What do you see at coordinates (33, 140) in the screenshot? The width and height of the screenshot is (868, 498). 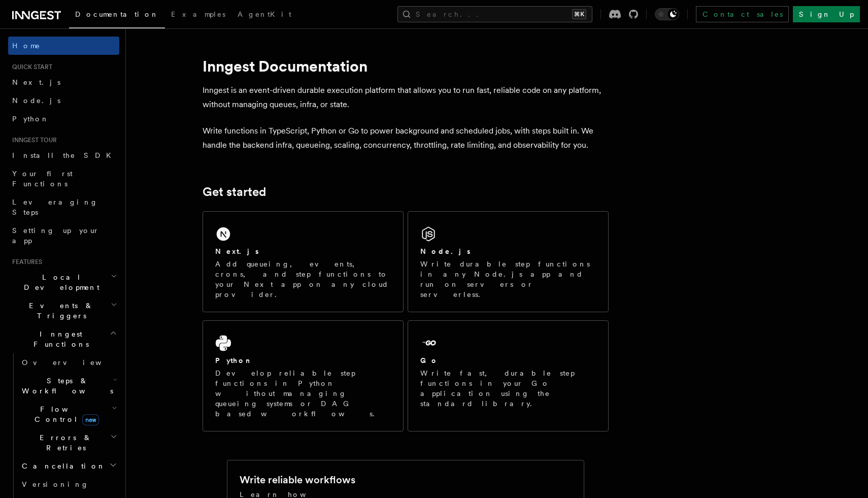 I see `span: Inngest tour` at bounding box center [33, 140].